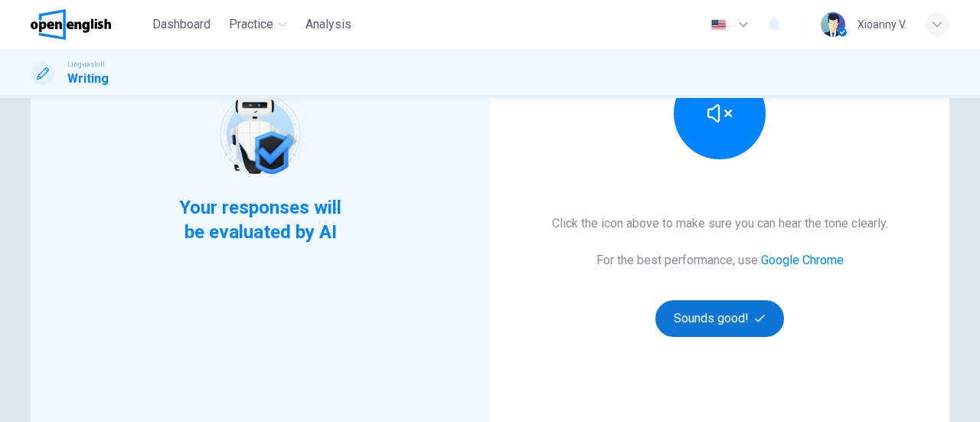 This screenshot has height=422, width=980. What do you see at coordinates (258, 25) in the screenshot?
I see `button: Practice` at bounding box center [258, 25].